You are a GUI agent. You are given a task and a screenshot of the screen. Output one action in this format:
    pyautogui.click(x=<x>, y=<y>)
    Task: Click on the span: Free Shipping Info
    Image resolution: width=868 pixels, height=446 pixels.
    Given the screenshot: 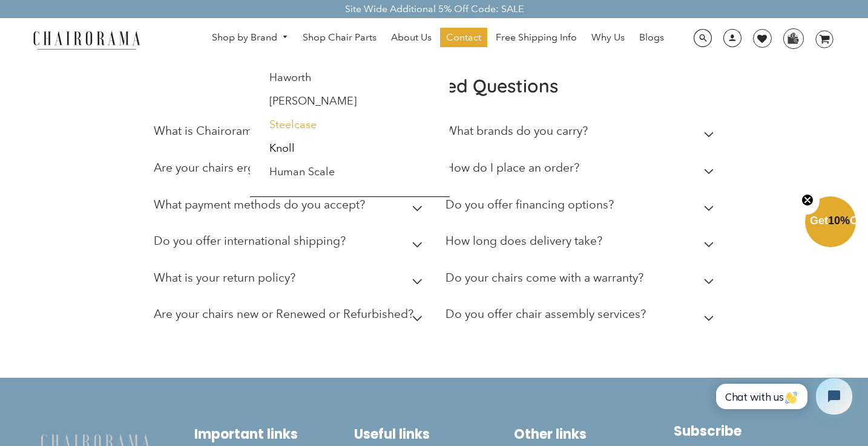 What is the action you would take?
    pyautogui.click(x=536, y=37)
    